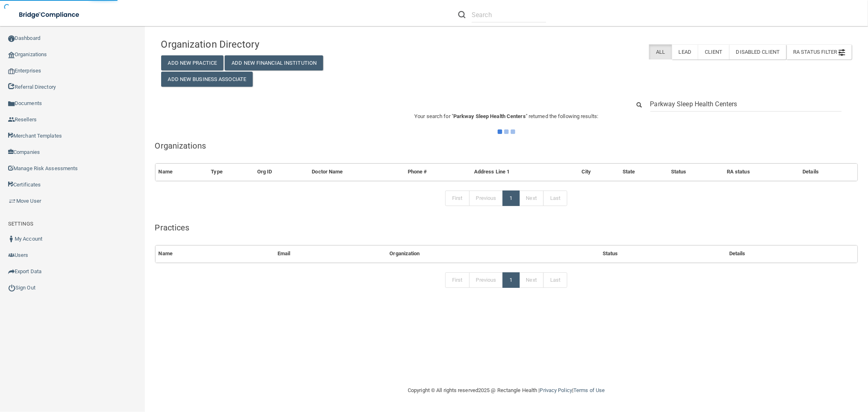  I want to click on button: Add New Practice, so click(193, 63).